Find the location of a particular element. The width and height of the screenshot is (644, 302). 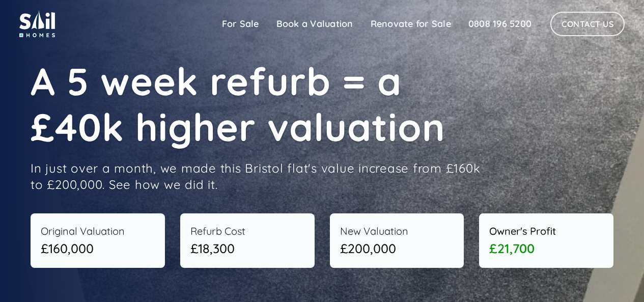

div: £18,300 is located at coordinates (248, 249).